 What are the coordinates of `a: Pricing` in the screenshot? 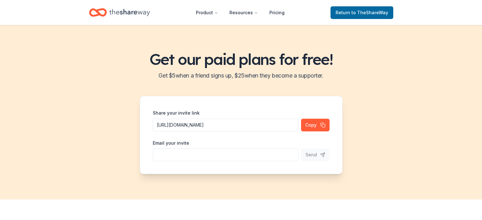 It's located at (277, 13).